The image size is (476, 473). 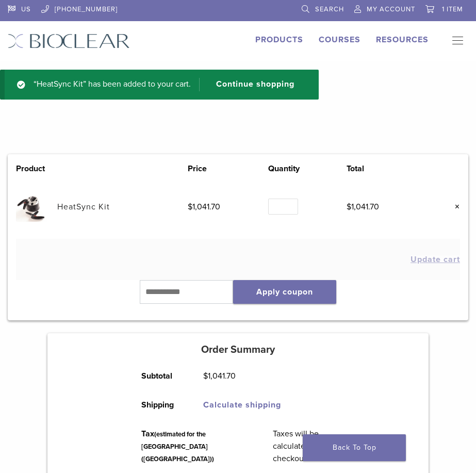 What do you see at coordinates (453, 207) in the screenshot?
I see `a: Remove this item` at bounding box center [453, 207].